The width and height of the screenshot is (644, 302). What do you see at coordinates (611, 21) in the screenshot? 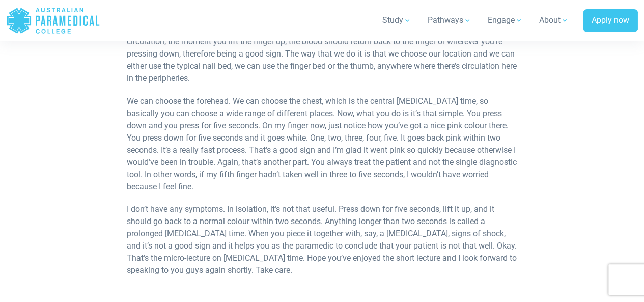
I see `a: Apply now` at bounding box center [611, 21].